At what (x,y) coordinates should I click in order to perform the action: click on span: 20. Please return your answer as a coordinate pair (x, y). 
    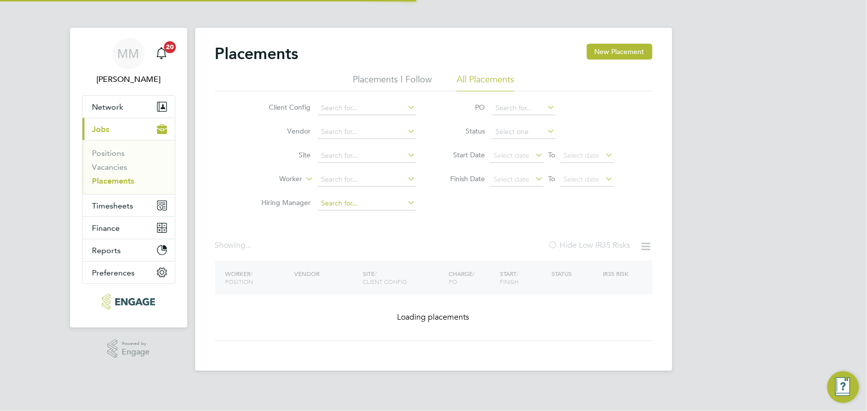
    Looking at the image, I should click on (170, 47).